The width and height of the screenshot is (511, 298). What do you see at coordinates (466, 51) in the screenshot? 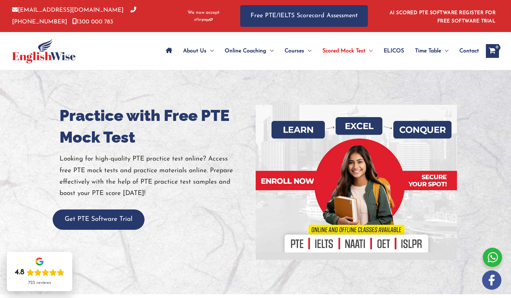
I see `a: Contact` at bounding box center [466, 51].